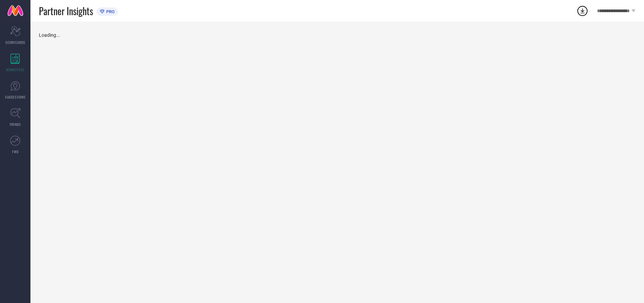 This screenshot has width=644, height=303. I want to click on span: Loading..., so click(49, 35).